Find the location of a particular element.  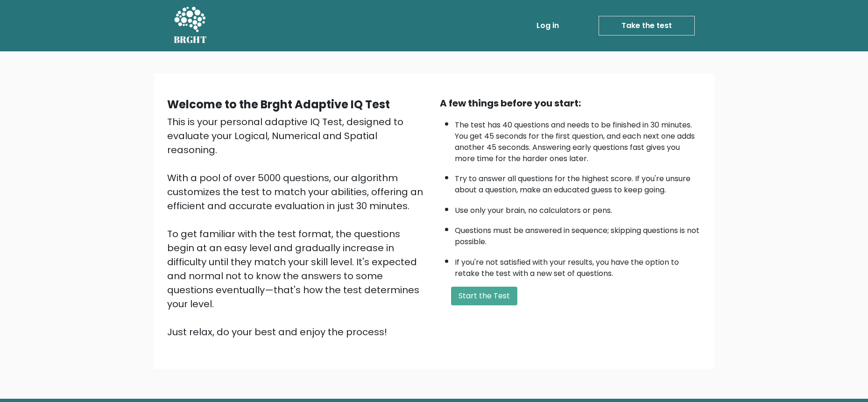

a: Take the test is located at coordinates (647, 25).